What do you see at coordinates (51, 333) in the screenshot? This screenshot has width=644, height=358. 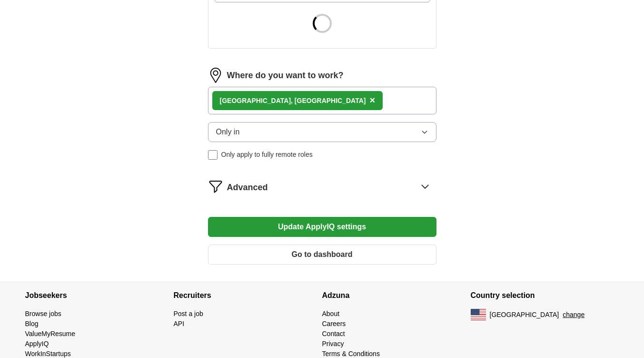 I see `a: ValueMyResume` at bounding box center [51, 333].